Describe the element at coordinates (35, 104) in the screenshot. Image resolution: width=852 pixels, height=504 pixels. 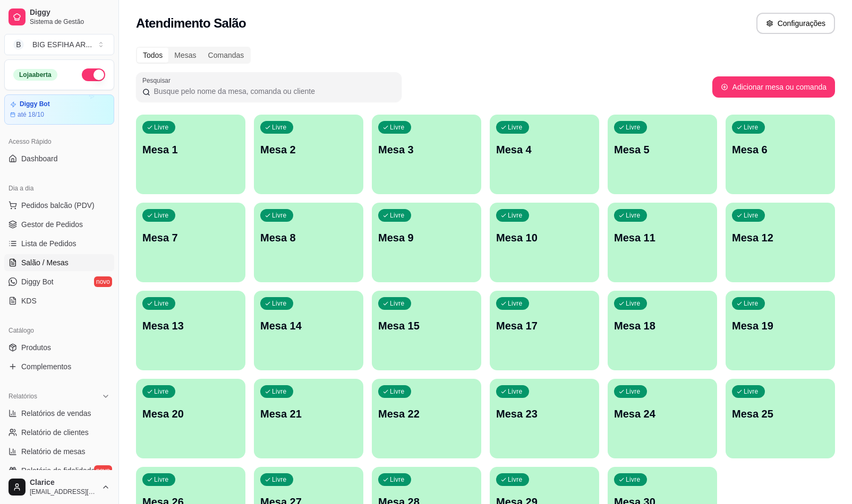
I see `article: Diggy Bot` at that location.